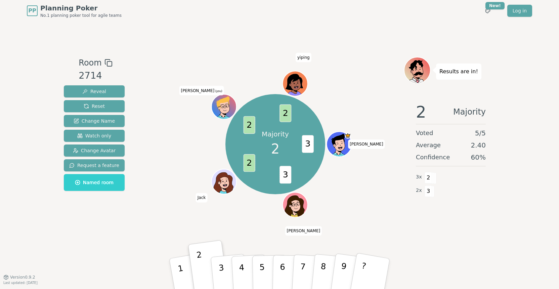 This screenshot has height=289, width=559. Describe the element at coordinates (275, 134) in the screenshot. I see `p: Majority` at that location.